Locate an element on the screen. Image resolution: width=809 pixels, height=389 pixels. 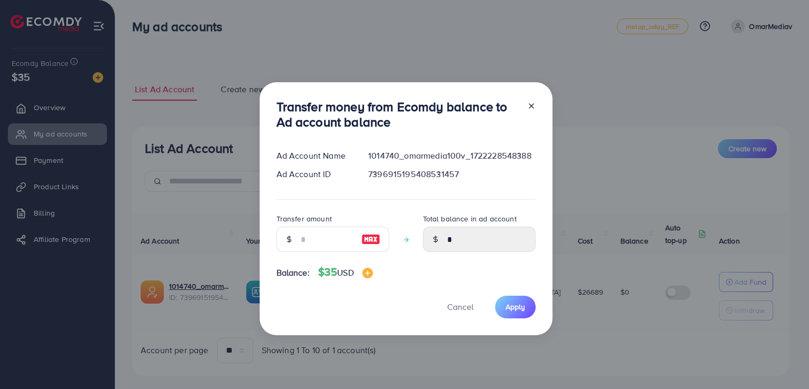
label: Transfer amount is located at coordinates (304, 219).